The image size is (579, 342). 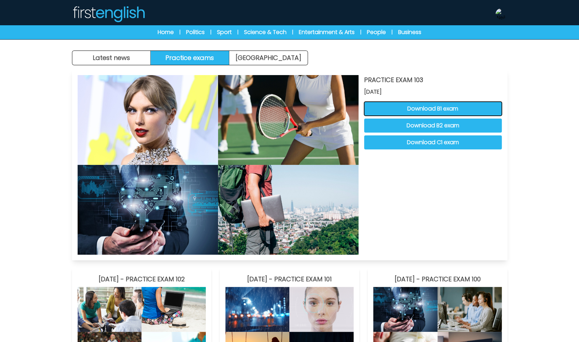 What do you see at coordinates (433, 126) in the screenshot?
I see `button: Download B2 exam` at bounding box center [433, 126].